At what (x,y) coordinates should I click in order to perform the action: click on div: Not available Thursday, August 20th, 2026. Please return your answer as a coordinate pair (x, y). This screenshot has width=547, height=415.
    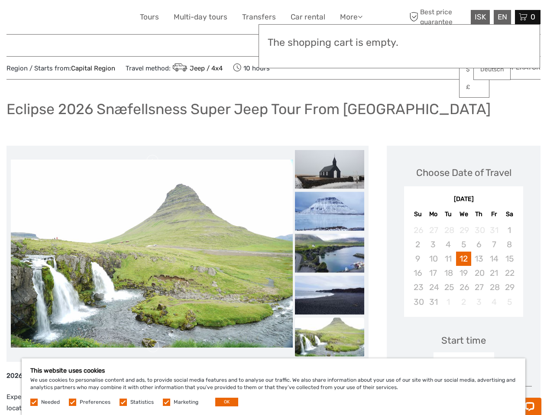
    Looking at the image, I should click on (478, 273).